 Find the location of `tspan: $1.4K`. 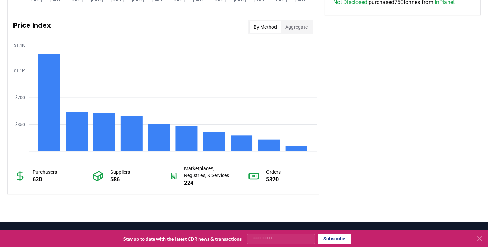

tspan: $1.4K is located at coordinates (19, 45).